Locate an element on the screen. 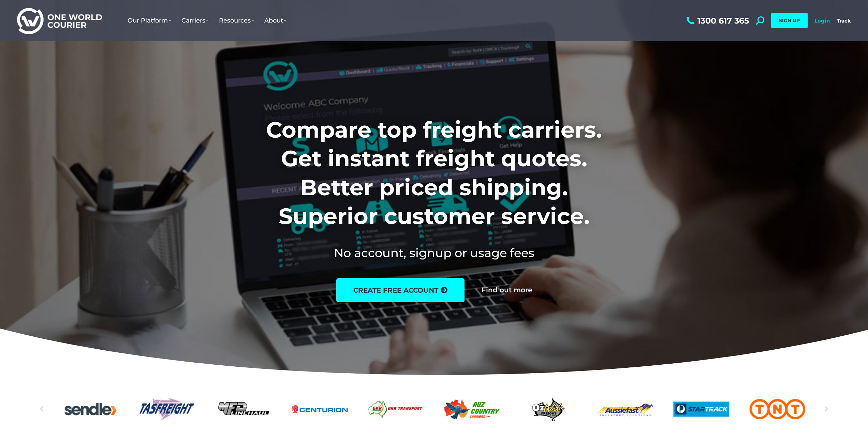 The height and width of the screenshot is (434, 868). div: Auz-Country-logo is located at coordinates (472, 409).